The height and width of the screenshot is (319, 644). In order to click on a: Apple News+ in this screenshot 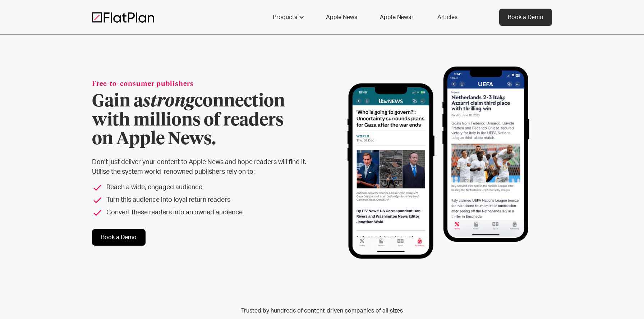, I will do `click(397, 17)`.